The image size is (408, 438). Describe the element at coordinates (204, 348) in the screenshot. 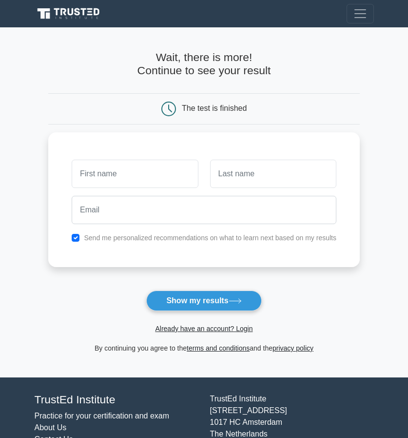

I see `div: By continuing you agree to the and the` at that location.